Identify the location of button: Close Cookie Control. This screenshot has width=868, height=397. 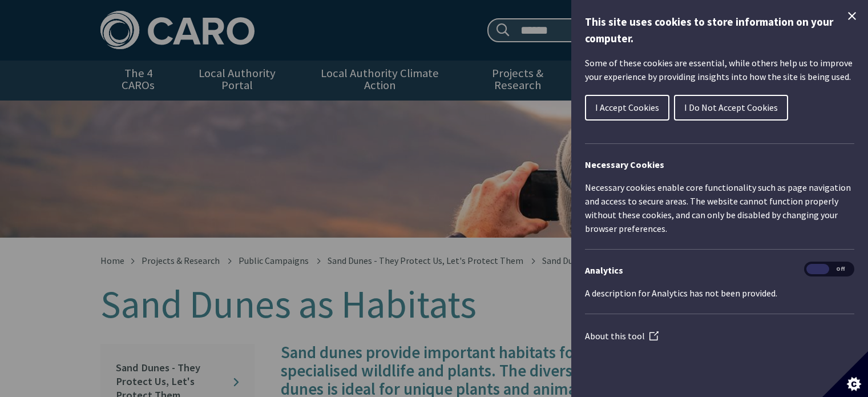
(852, 16).